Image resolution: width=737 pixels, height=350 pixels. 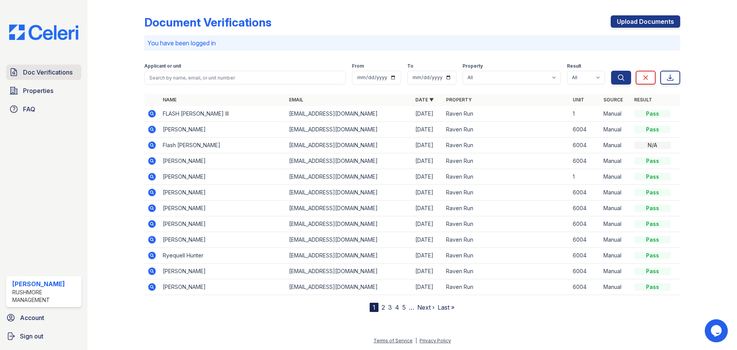 I want to click on label: Applicant or unit, so click(x=163, y=66).